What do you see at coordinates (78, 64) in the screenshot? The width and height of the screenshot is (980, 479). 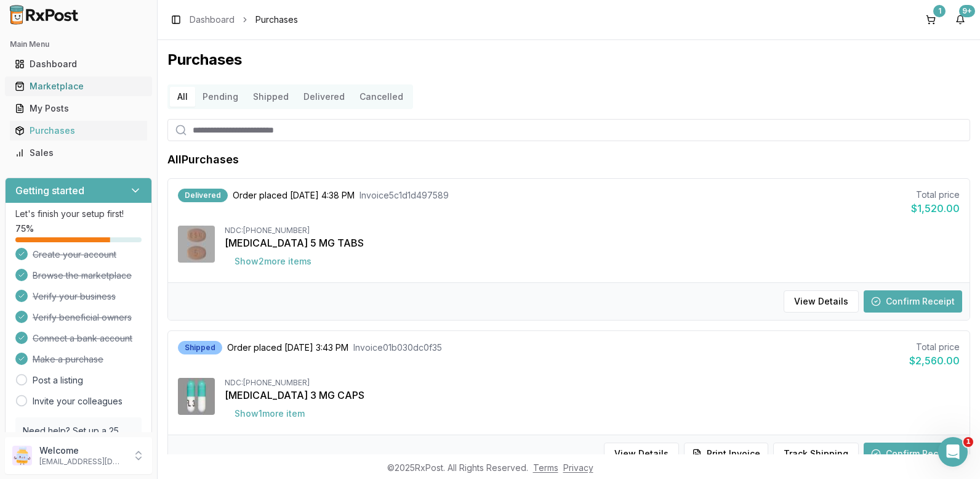 I see `button: Dashboard` at bounding box center [78, 64].